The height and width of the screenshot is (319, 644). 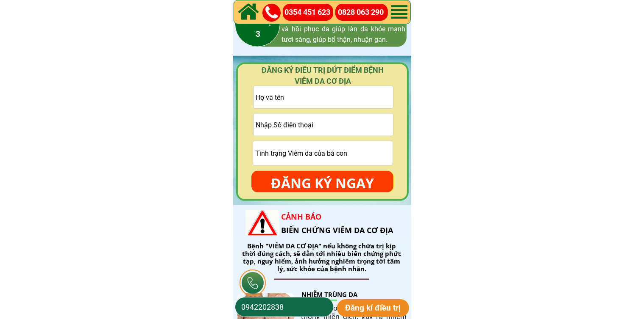 I want to click on p: Đăng kí điều trị, so click(x=373, y=308).